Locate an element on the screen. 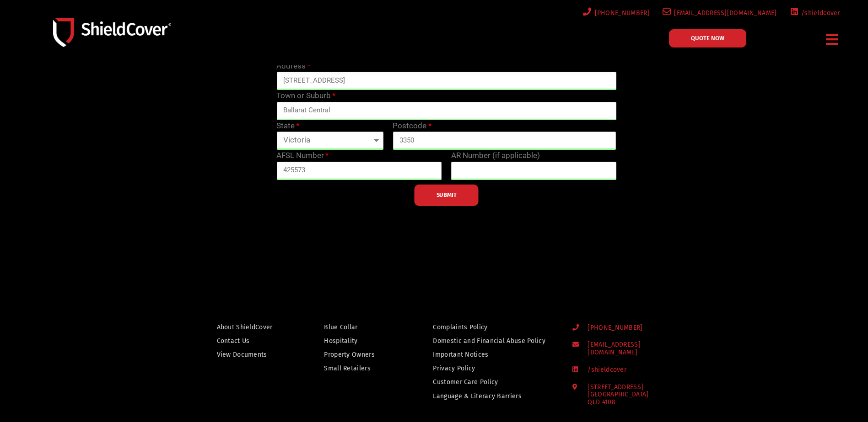  a: Property Owners is located at coordinates (359, 354).